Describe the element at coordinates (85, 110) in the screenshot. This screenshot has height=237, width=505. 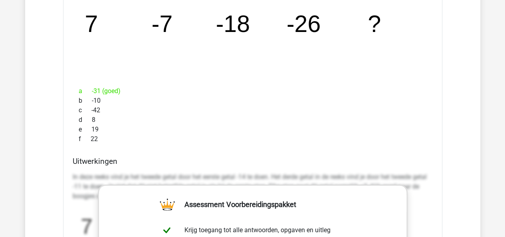
I see `span: c` at that location.